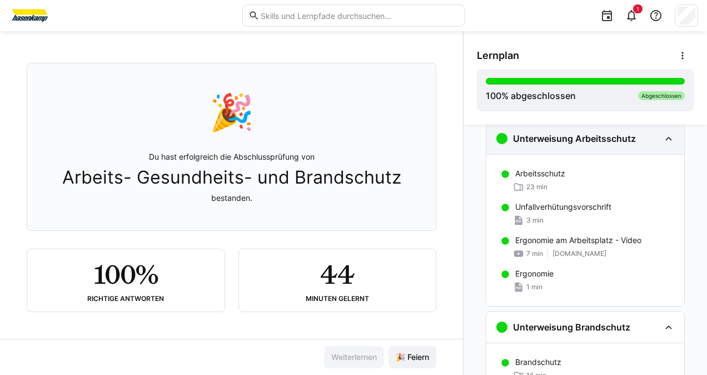  What do you see at coordinates (354, 357) in the screenshot?
I see `button: Weiterlernen` at bounding box center [354, 357].